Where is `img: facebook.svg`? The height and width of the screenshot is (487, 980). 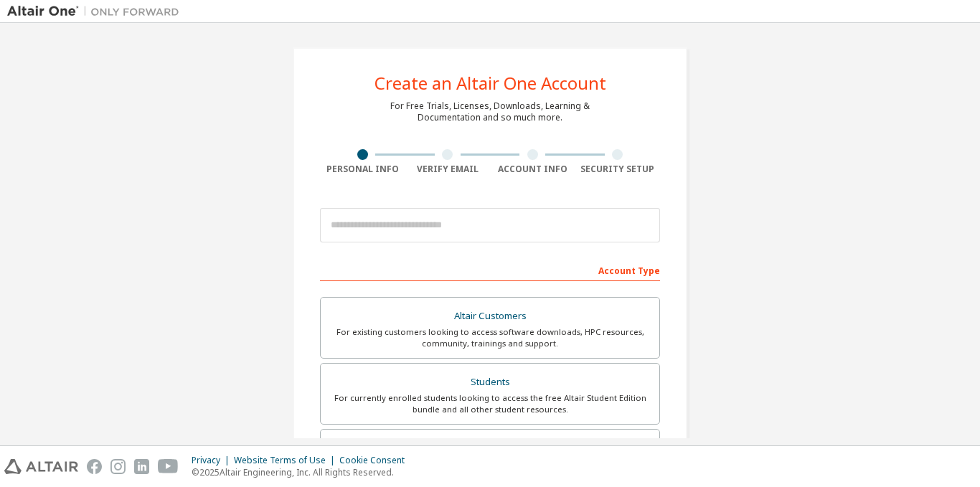
img: facebook.svg is located at coordinates (94, 466).